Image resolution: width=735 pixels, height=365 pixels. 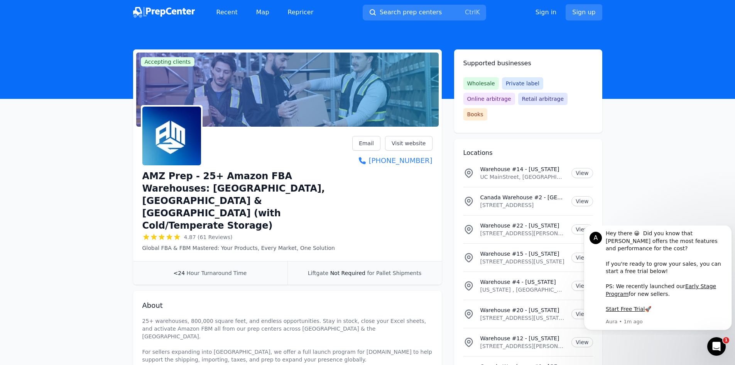 I want to click on kbd: K, so click(x=478, y=12).